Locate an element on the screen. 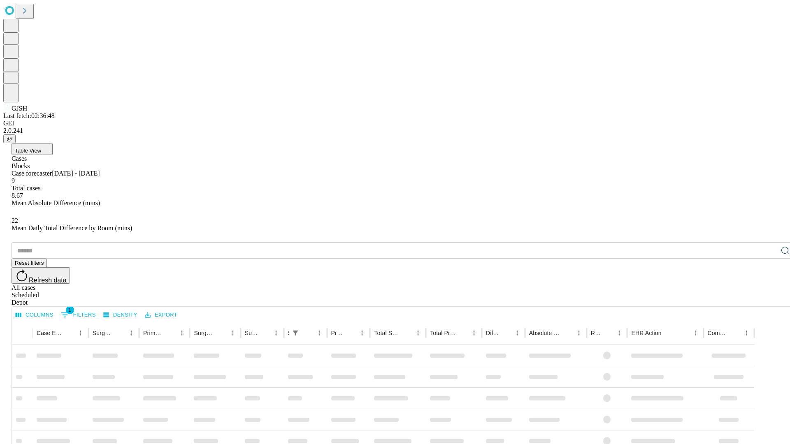 This screenshot has height=444, width=790. span: Table View is located at coordinates (28, 151).